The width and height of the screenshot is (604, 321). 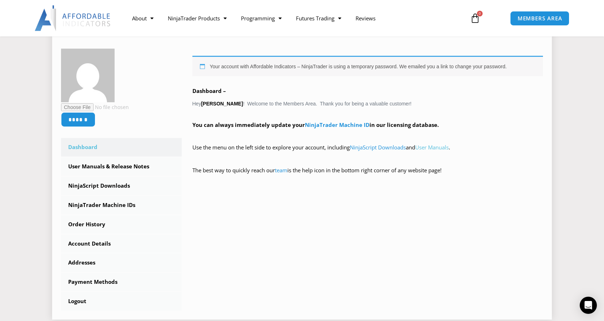 I want to click on div: Hey ! Welcome to the Members Area. Thank you for being a valuable customer!, so click(x=368, y=120).